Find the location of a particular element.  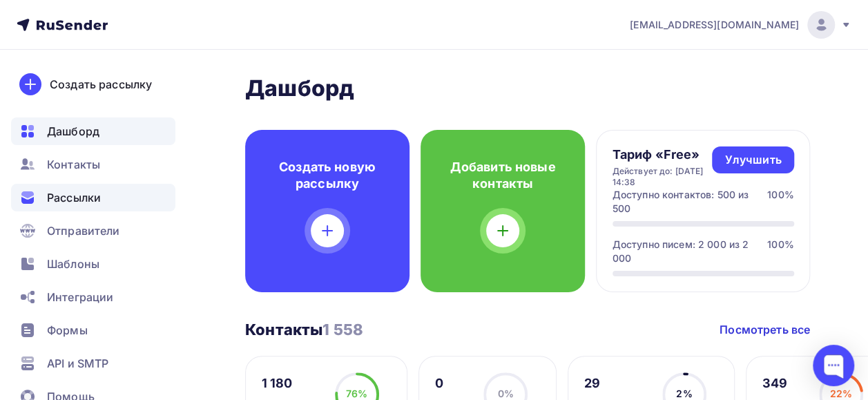

span: Рассылки is located at coordinates (74, 198).